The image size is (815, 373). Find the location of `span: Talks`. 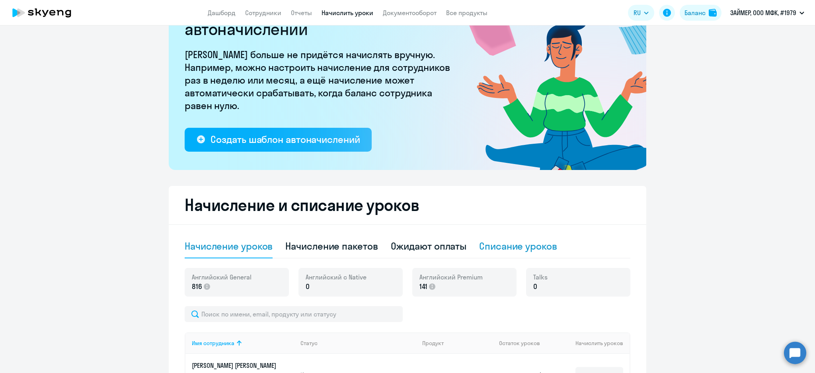

span: Talks is located at coordinates (541, 277).